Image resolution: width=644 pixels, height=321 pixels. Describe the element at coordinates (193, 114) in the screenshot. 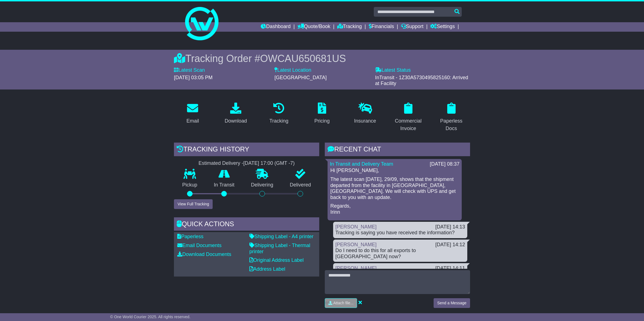

I see `a: Email` at that location.